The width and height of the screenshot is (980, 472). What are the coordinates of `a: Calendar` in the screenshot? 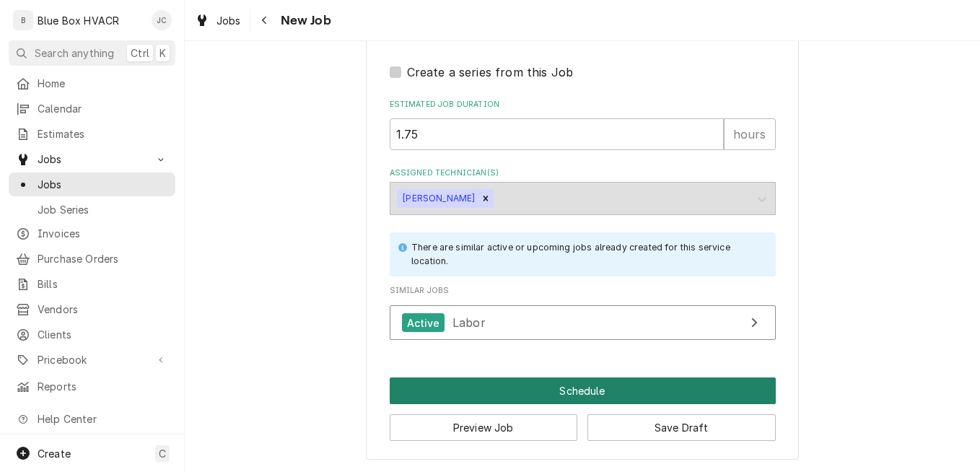 It's located at (92, 108).